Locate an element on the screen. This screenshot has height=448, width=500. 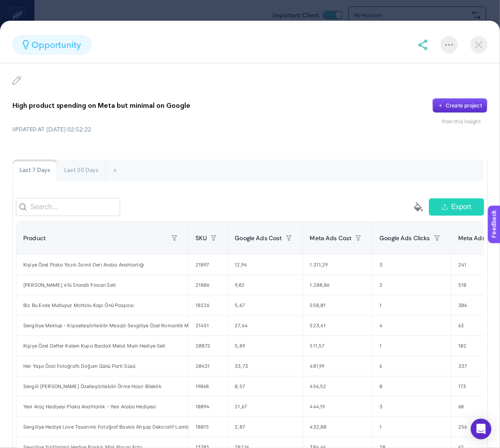
div: 20431 is located at coordinates (208, 366).